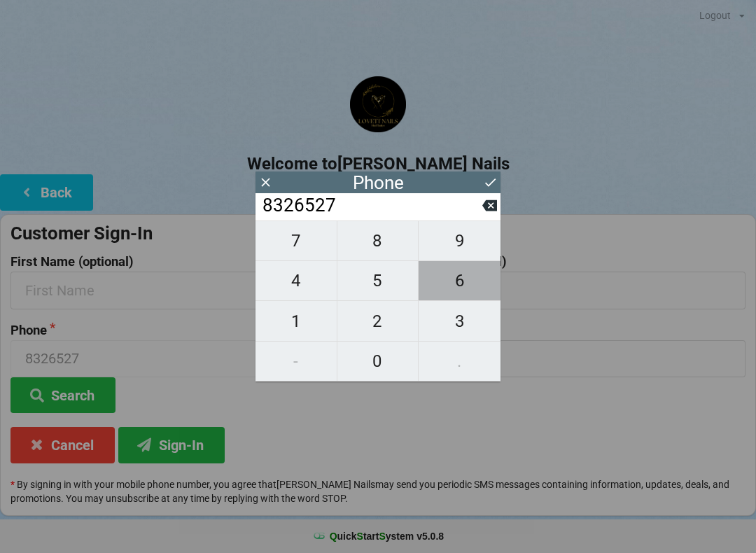 The height and width of the screenshot is (553, 756). I want to click on span: 5, so click(378, 280).